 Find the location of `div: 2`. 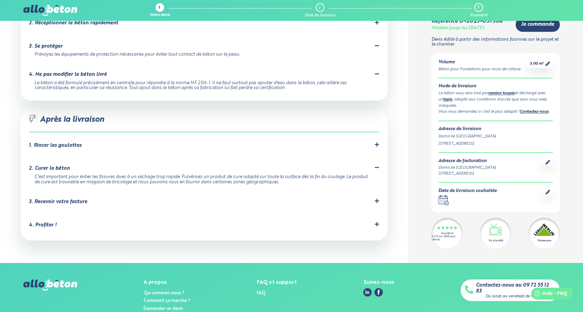

div: 2 is located at coordinates (320, 8).